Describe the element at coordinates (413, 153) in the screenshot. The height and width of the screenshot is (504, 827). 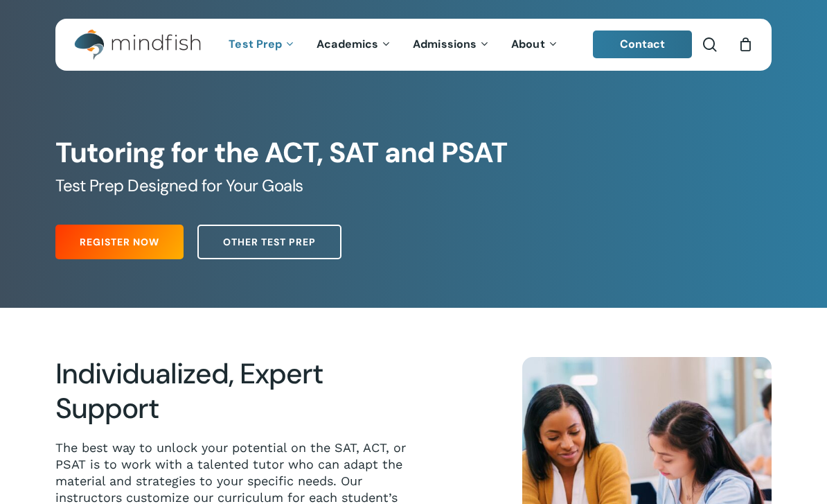
I see `h1: Tutoring for the ACT, SAT and PSAT` at that location.